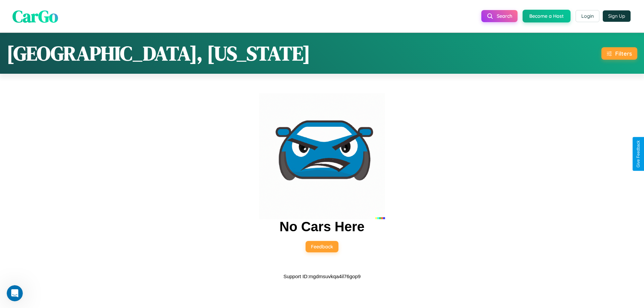 The height and width of the screenshot is (308, 644). Describe the element at coordinates (547, 16) in the screenshot. I see `button: Become a Host` at that location.